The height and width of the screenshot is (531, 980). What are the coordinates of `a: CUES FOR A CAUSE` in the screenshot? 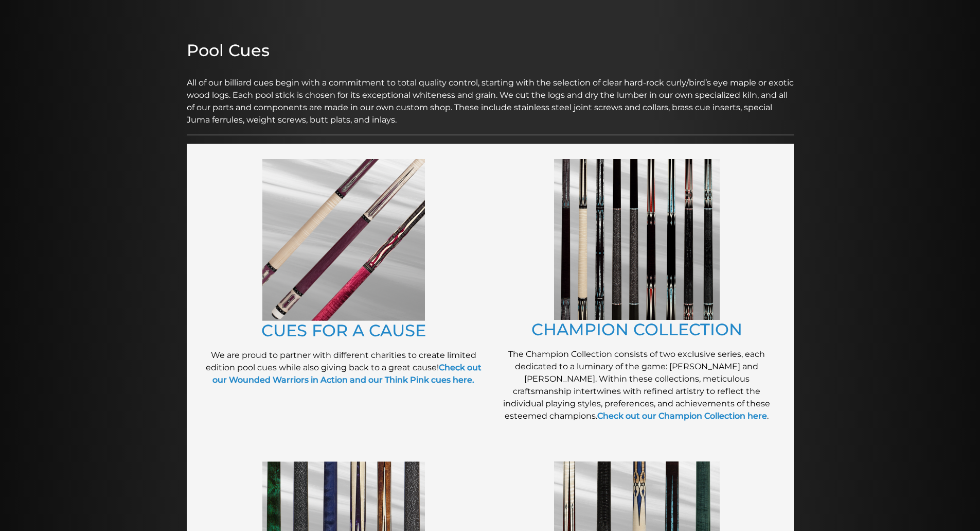 It's located at (344, 330).